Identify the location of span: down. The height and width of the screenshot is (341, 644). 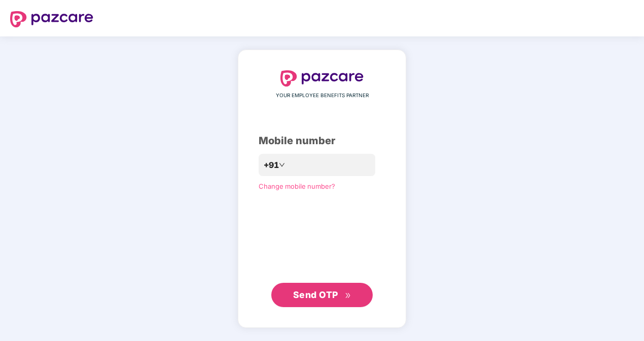
(282, 165).